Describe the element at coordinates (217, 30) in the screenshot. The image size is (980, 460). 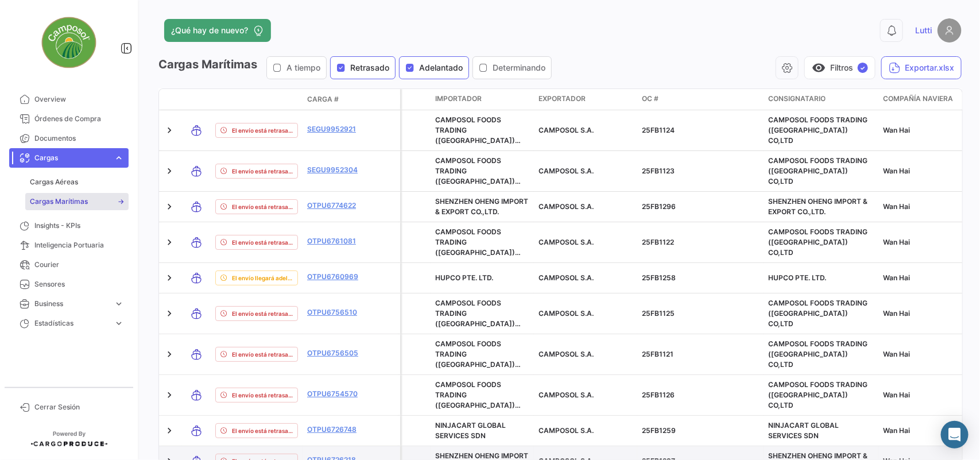
I see `button: ¿Qué hay de nuevo?` at that location.